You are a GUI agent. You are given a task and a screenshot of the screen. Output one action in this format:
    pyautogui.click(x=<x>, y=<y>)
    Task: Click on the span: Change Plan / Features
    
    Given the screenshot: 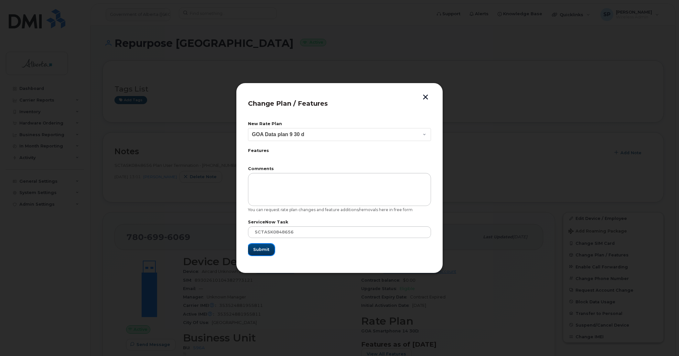 What is the action you would take?
    pyautogui.click(x=288, y=104)
    